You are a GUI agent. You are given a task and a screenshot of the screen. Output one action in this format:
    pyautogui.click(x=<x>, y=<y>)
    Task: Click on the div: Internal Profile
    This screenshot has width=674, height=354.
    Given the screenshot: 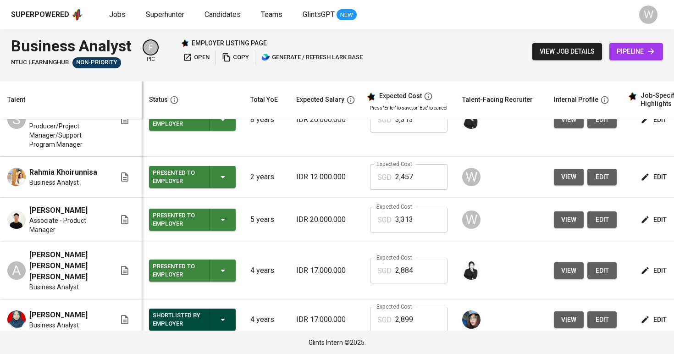 What is the action you would take?
    pyautogui.click(x=576, y=100)
    